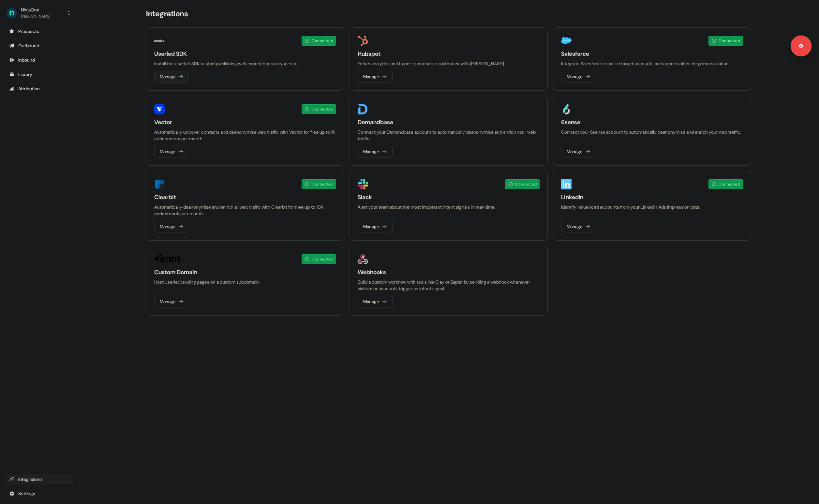  What do you see at coordinates (160, 110) in the screenshot?
I see `img: Vector image` at bounding box center [160, 110].